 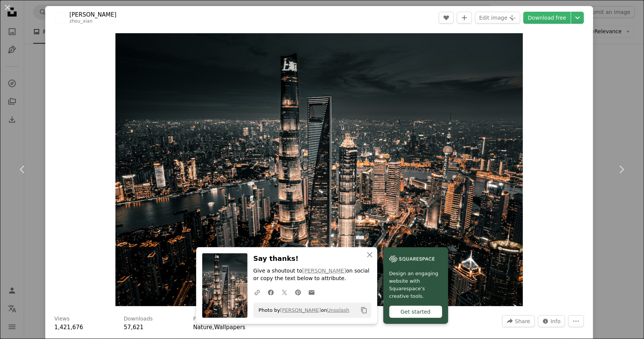 I want to click on img: aerial view of city buildings during night time, so click(x=319, y=170).